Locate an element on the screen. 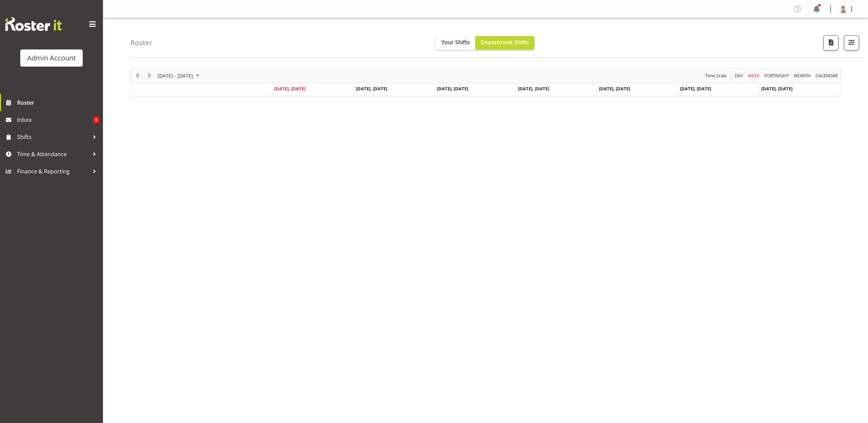 Image resolution: width=868 pixels, height=423 pixels. div: August 25 - 31, 2025 is located at coordinates (179, 75).